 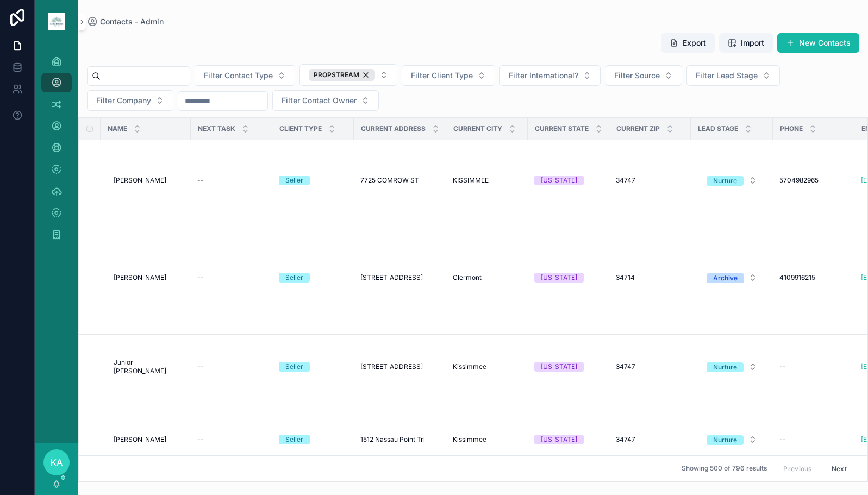 I want to click on a: 34714, so click(x=650, y=278).